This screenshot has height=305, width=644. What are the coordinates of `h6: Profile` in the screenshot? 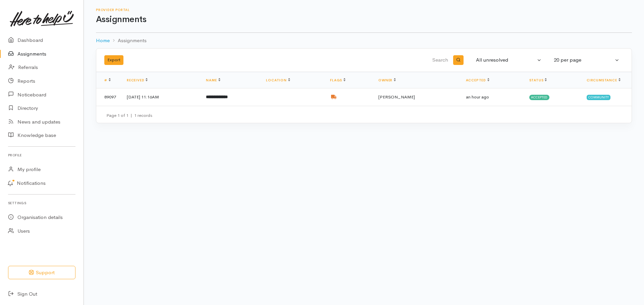 It's located at (42, 155).